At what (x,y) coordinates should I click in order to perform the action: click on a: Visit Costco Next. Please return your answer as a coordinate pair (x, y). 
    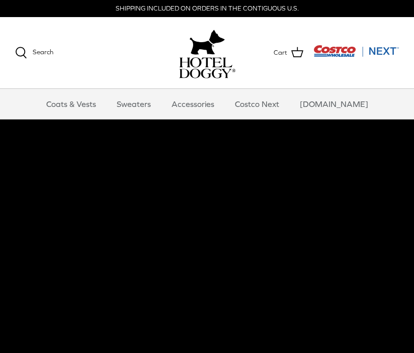
    Looking at the image, I should click on (356, 55).